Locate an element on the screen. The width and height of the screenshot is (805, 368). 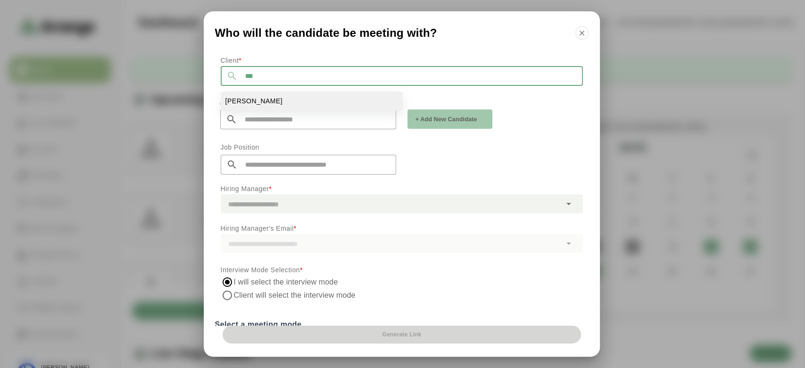
p: Client is located at coordinates (402, 60).